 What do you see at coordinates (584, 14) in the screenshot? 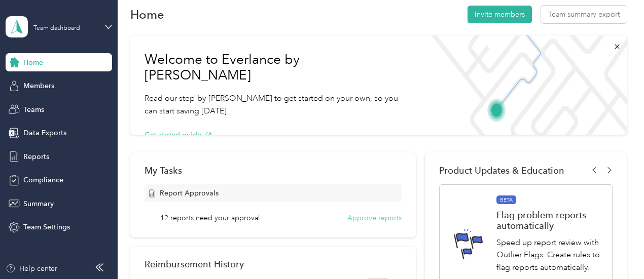
I see `button: Team summary export` at bounding box center [584, 14].